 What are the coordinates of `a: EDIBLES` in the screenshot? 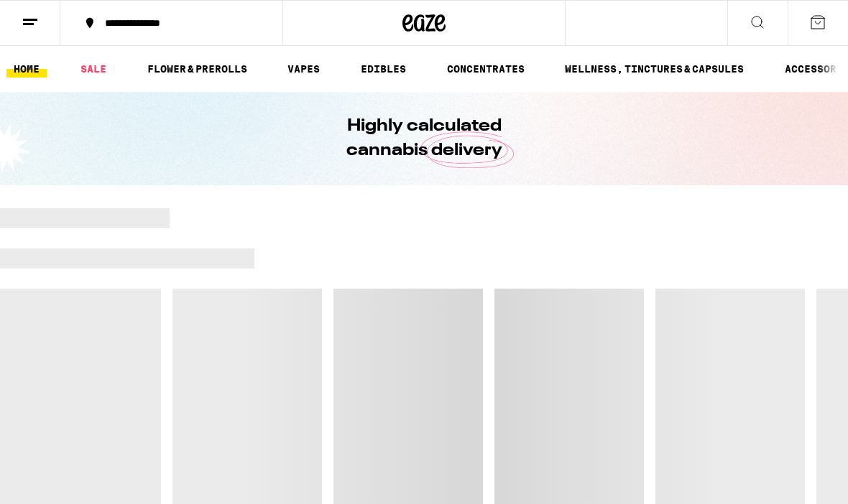 It's located at (383, 69).